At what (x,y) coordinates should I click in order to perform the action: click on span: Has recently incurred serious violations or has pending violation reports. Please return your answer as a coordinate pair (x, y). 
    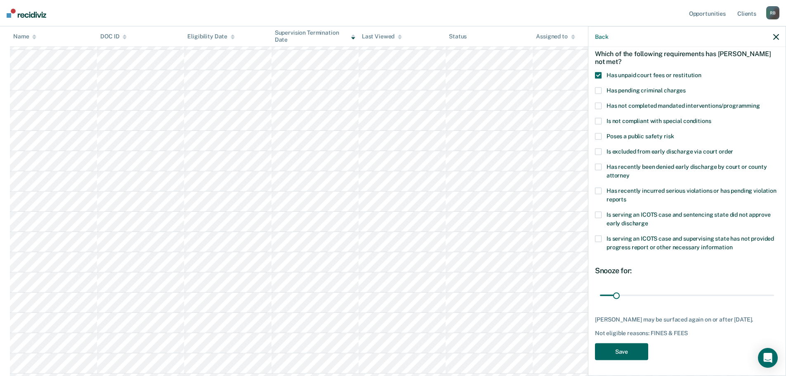
    Looking at the image, I should click on (692, 194).